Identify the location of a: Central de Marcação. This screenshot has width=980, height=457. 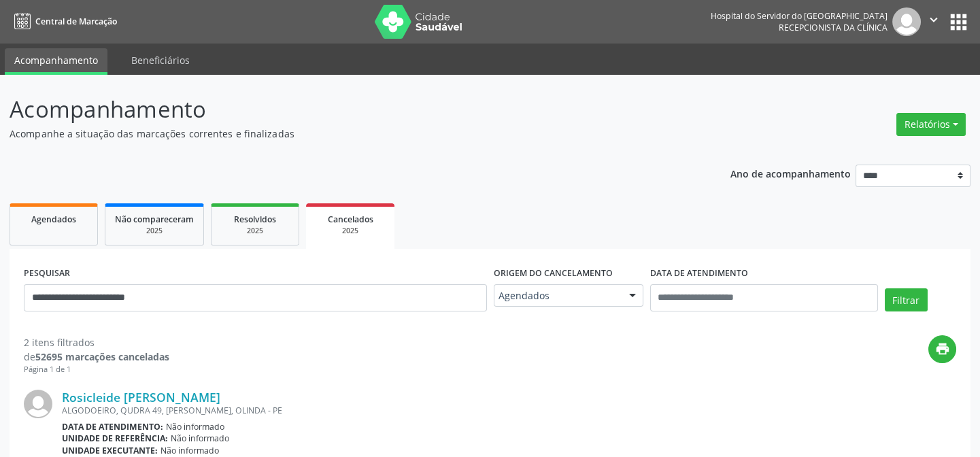
(63, 21).